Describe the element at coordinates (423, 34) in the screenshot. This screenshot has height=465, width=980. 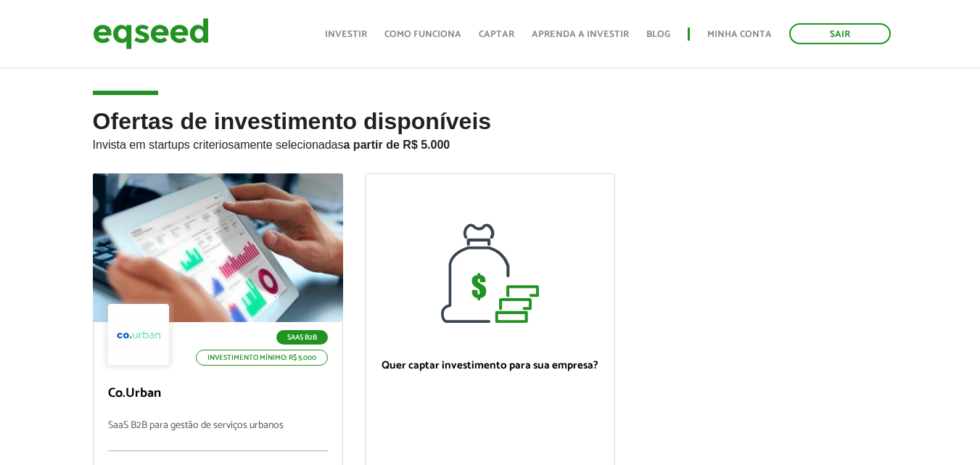
I see `a: Como funciona` at that location.